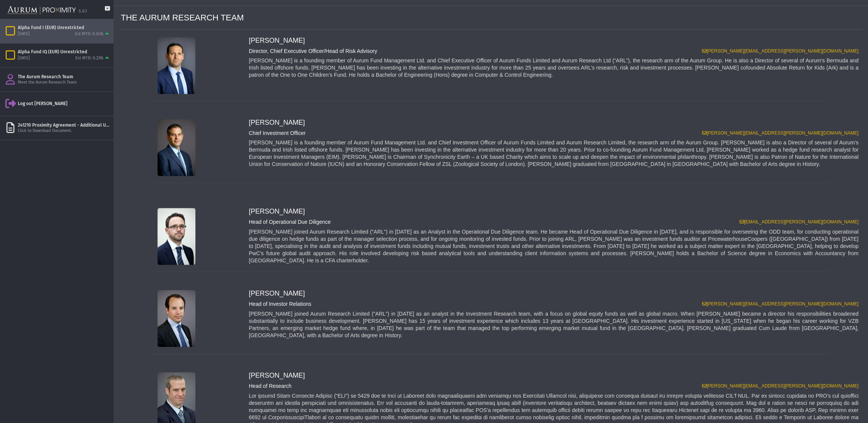  I want to click on div: THE AURUM RESEARCH TEAM, so click(492, 18).